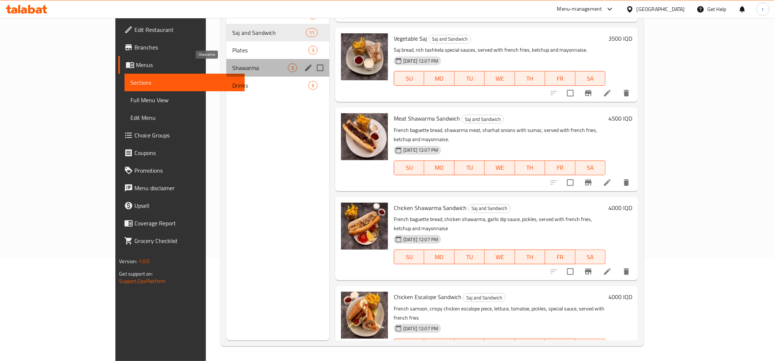  I want to click on a: Choice Groups, so click(181, 135).